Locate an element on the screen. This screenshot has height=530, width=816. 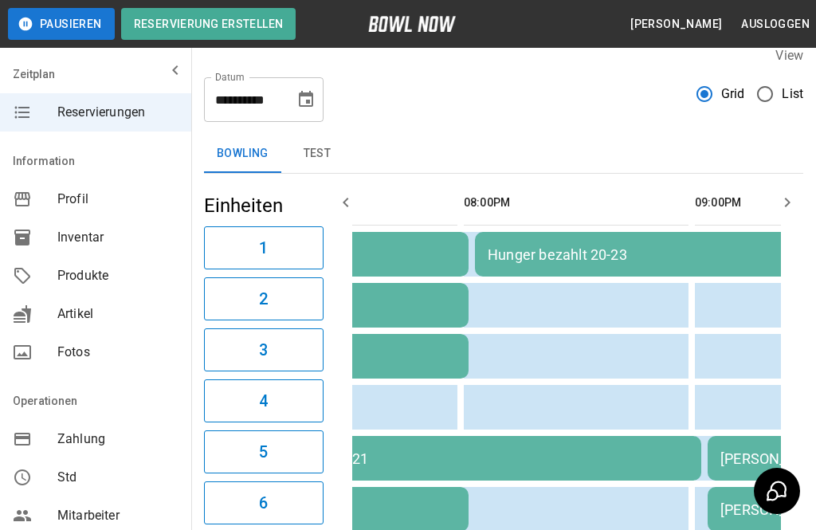
button: test is located at coordinates (317, 154).